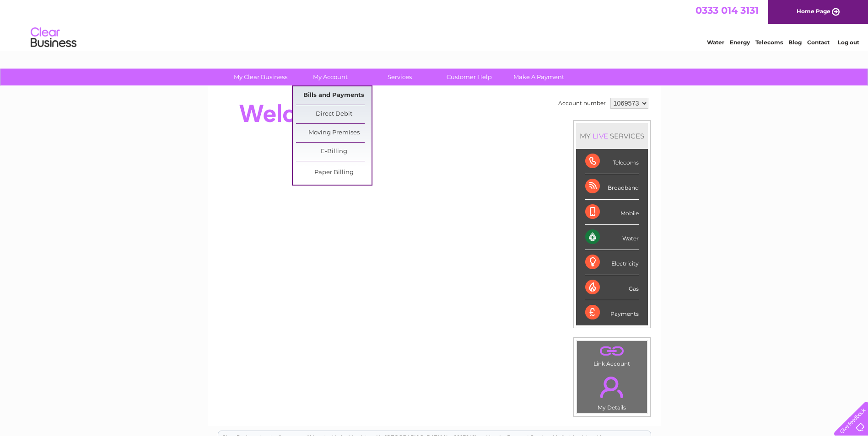  Describe the element at coordinates (539, 77) in the screenshot. I see `a: Make A Payment` at that location.